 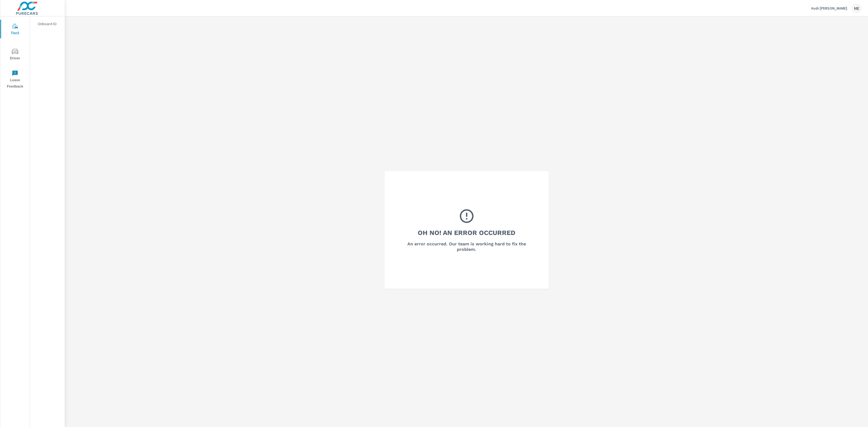 I want to click on h6: An error occurred. Our team is working hard to fix the problem., so click(x=467, y=247).